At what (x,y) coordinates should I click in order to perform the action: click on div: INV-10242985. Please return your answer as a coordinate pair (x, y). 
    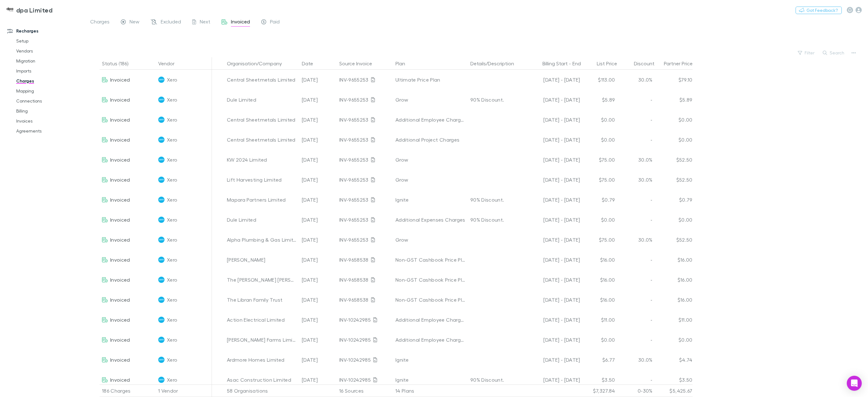
    Looking at the image, I should click on (364, 360).